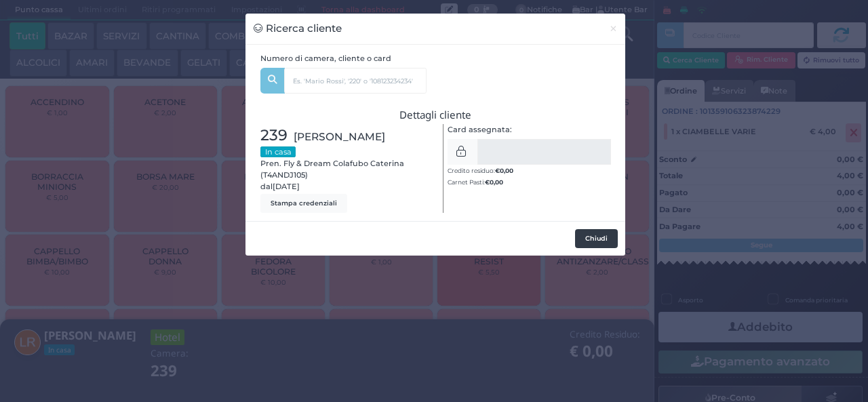 The image size is (868, 402). I want to click on h3: Dettagli cliente, so click(435, 114).